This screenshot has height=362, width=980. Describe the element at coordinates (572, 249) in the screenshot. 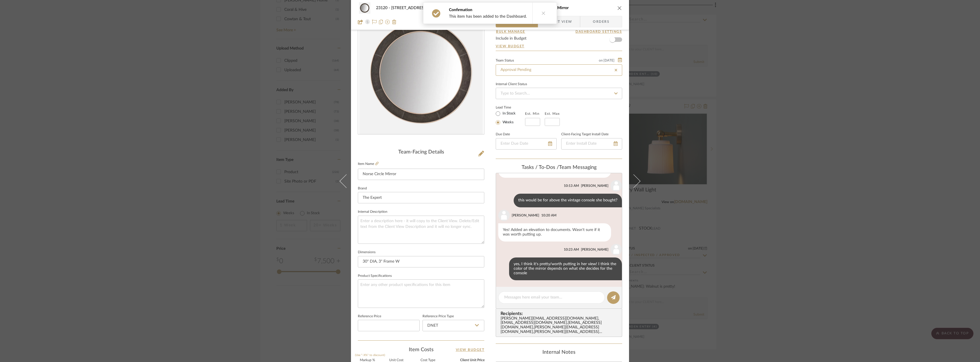

I see `div: 10:23 AM` at that location.